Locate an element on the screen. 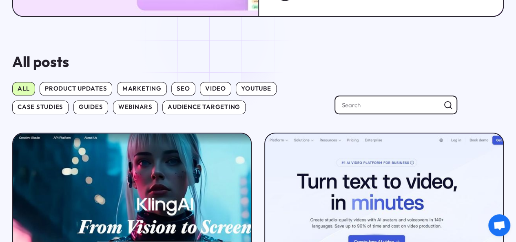 The width and height of the screenshot is (516, 242). input: Search is located at coordinates (396, 105).